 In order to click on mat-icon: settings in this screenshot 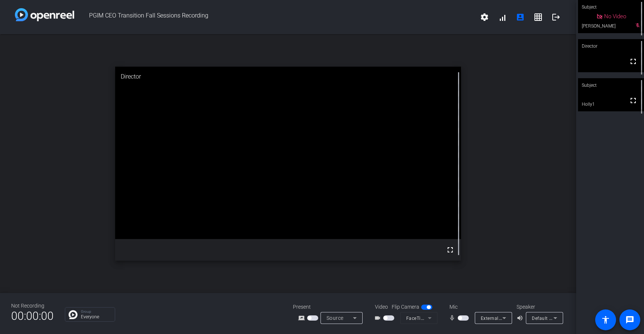, I will do `click(484, 17)`.